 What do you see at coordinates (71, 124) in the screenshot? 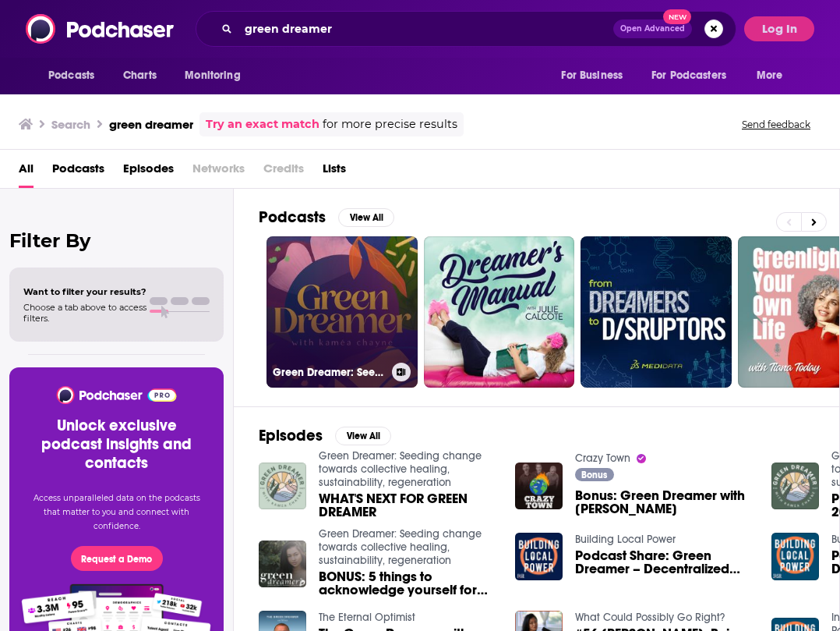
I see `h3: Search` at bounding box center [71, 124].